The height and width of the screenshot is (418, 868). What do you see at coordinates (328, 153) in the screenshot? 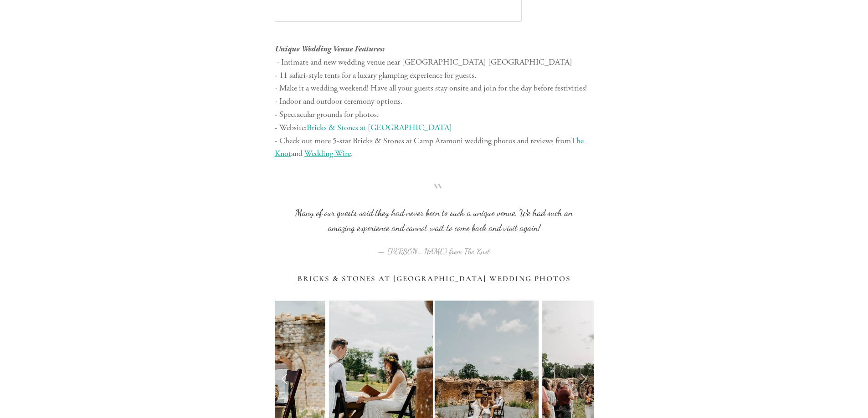
I see `a: Wedding Wire` at bounding box center [328, 153].